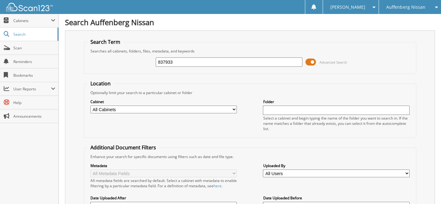 This screenshot has height=204, width=441. Describe the element at coordinates (34, 34) in the screenshot. I see `span: Search` at that location.